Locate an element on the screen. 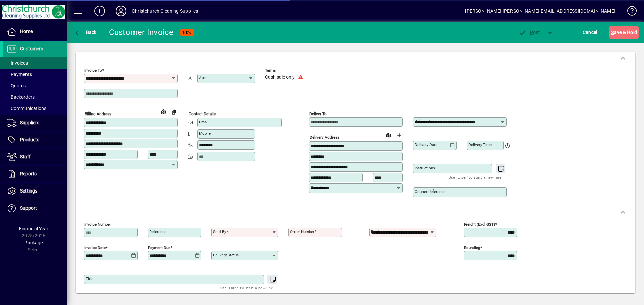 The image size is (644, 305). a: Support is located at coordinates (35, 209).